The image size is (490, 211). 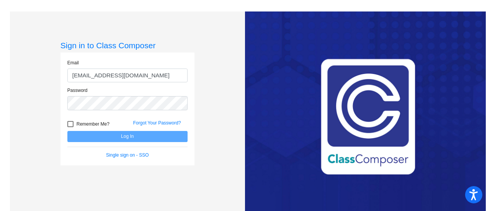 I want to click on label: Email, so click(x=73, y=63).